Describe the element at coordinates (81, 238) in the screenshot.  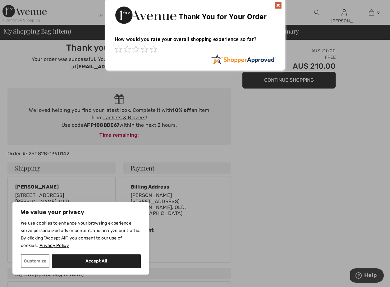
I see `div: We value your privacy` at that location.